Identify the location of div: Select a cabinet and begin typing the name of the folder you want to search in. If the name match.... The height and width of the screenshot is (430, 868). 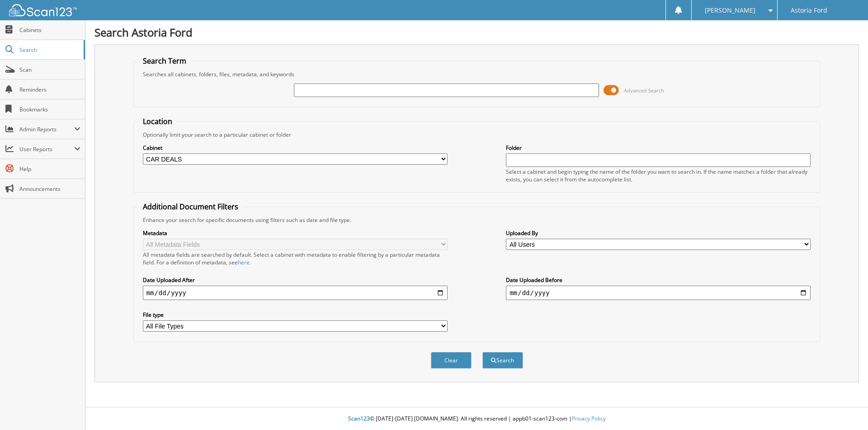
(658, 176).